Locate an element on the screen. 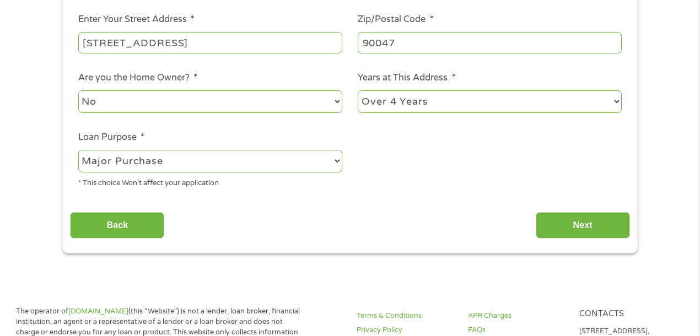  input: Next is located at coordinates (583, 225).